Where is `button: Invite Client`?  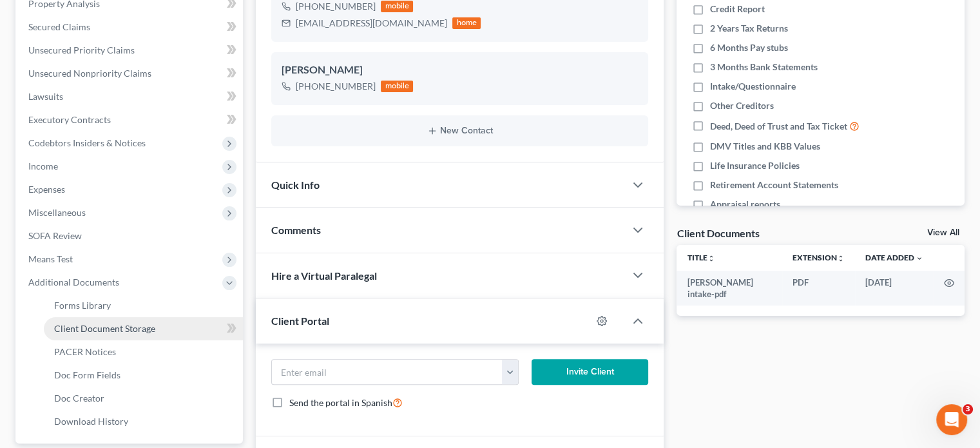
button: Invite Client is located at coordinates (591, 372).